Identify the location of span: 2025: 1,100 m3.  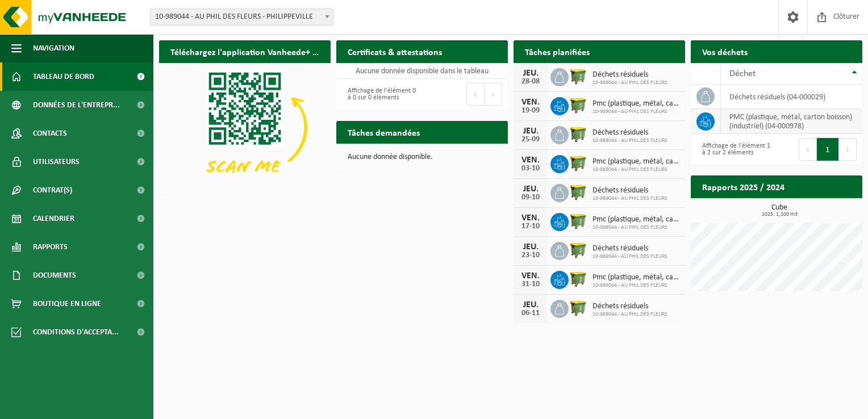
(780, 215).